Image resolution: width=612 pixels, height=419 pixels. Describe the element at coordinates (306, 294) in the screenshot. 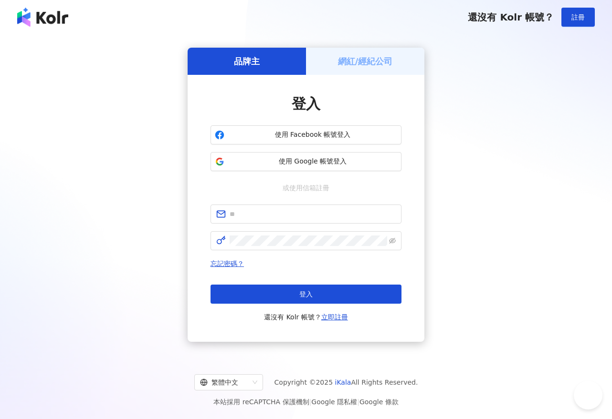

I see `button: 登入` at that location.